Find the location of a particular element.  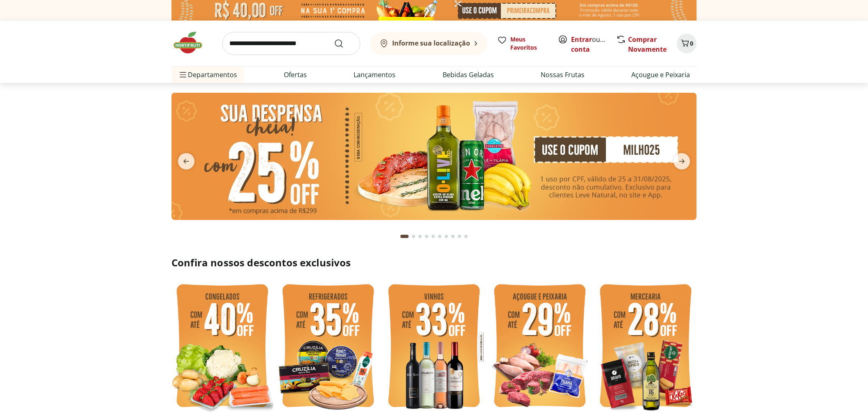

button: Current page from fs-carousel is located at coordinates (404, 236).